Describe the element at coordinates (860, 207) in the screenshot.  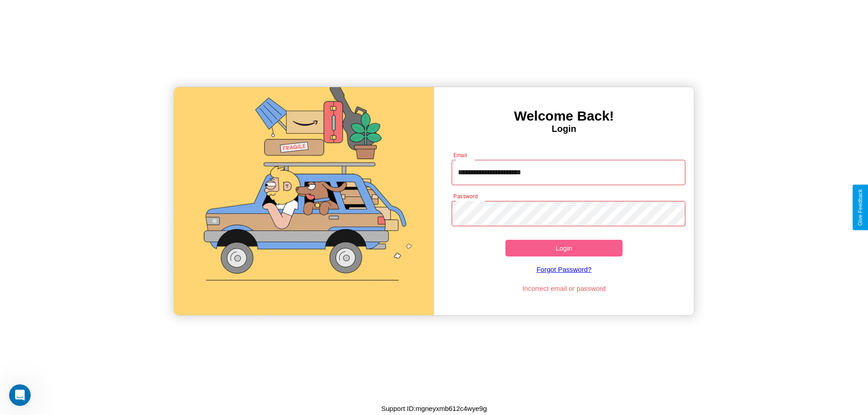
I see `div: Give Feedback` at that location.